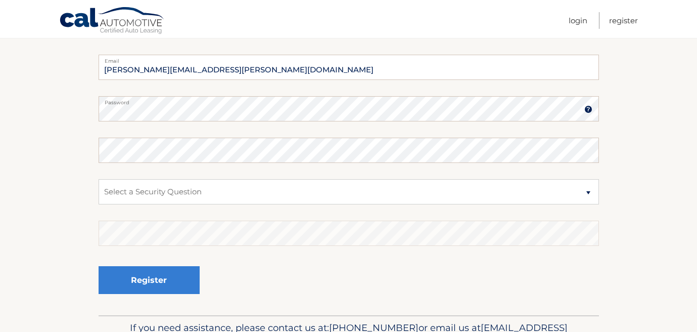  Describe the element at coordinates (588, 109) in the screenshot. I see `img: tooltip.svg` at that location.